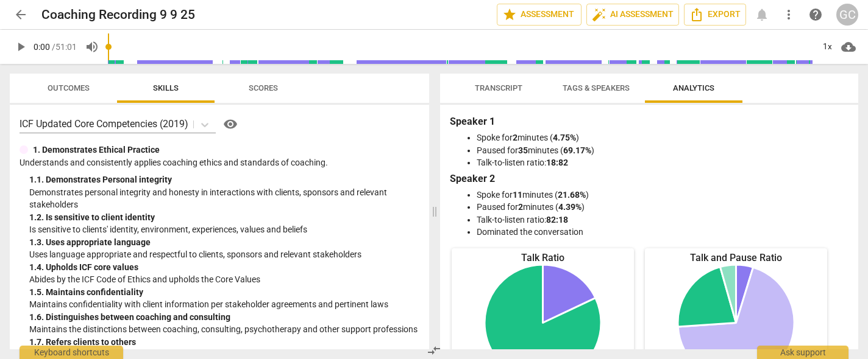 Image resolution: width=868 pixels, height=359 pixels. What do you see at coordinates (538, 15) in the screenshot?
I see `button: Assessment` at bounding box center [538, 15].